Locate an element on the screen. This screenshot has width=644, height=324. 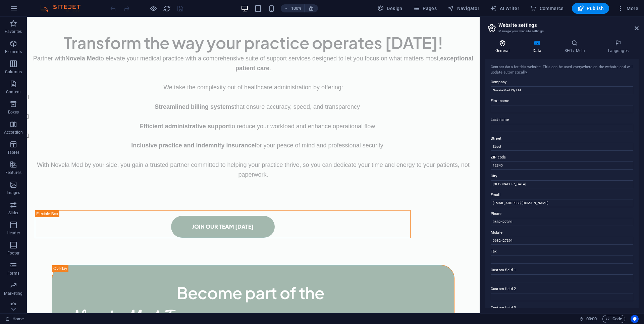
label: Phone is located at coordinates (562, 214).